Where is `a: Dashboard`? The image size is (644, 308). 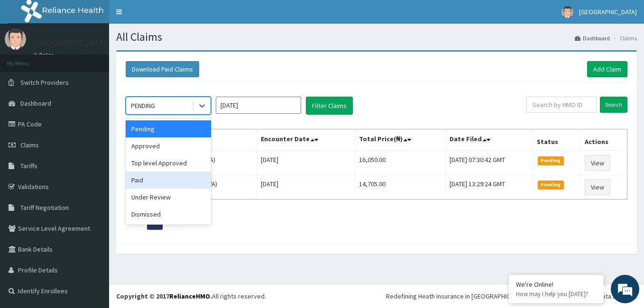
a: Dashboard is located at coordinates (592, 38).